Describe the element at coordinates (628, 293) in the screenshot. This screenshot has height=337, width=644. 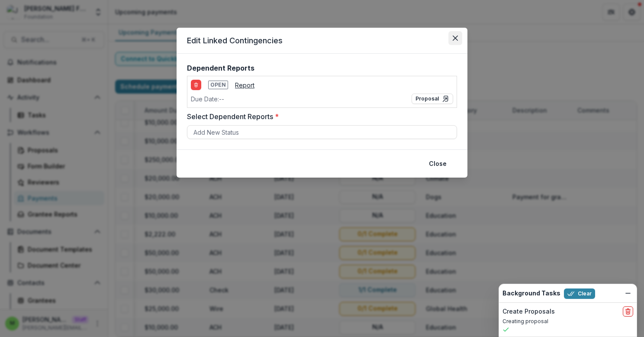
I see `button: Dismiss` at that location.